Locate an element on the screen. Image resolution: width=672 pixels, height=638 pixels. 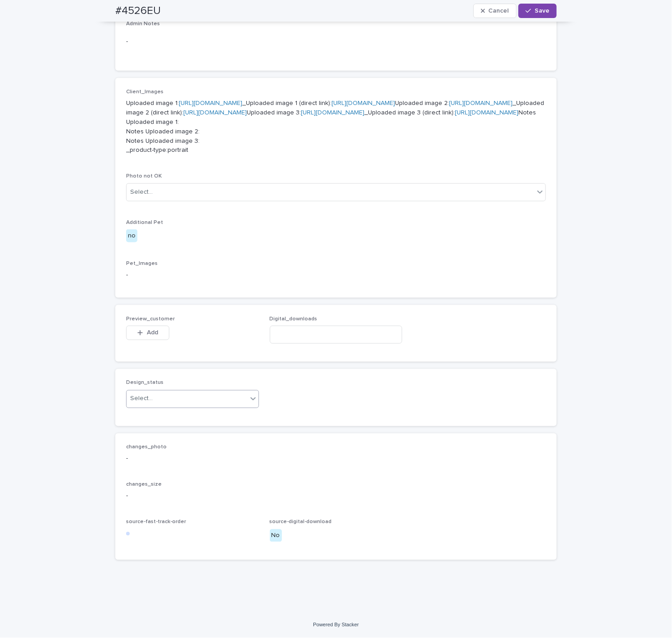
span: changes_size is located at coordinates (144, 485).